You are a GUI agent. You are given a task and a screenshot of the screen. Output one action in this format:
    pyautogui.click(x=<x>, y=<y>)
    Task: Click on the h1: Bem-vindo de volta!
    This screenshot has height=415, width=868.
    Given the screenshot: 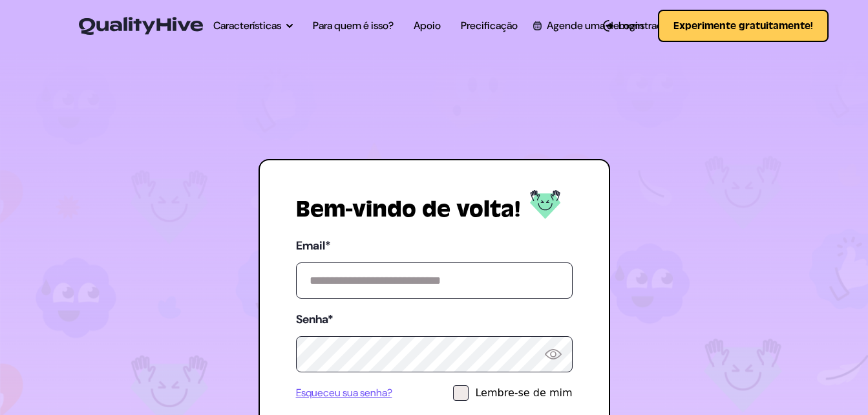 What is the action you would take?
    pyautogui.click(x=408, y=209)
    